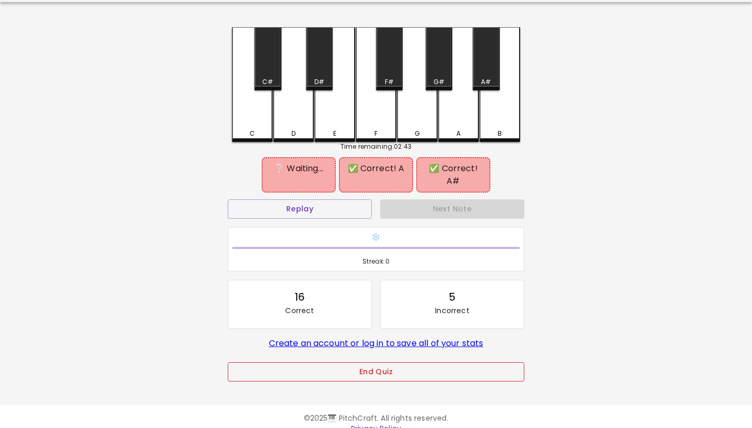  I want to click on div: 16, so click(300, 297).